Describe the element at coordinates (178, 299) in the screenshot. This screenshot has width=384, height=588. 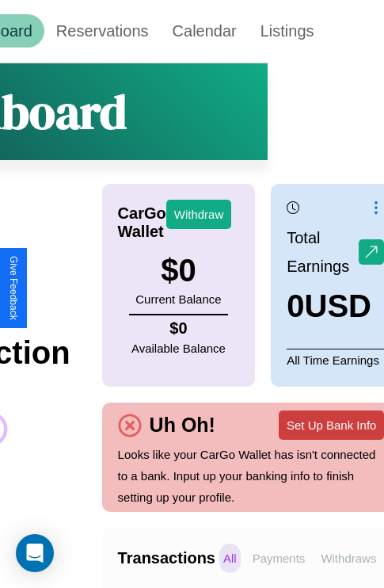
I see `p: Current Balance` at that location.